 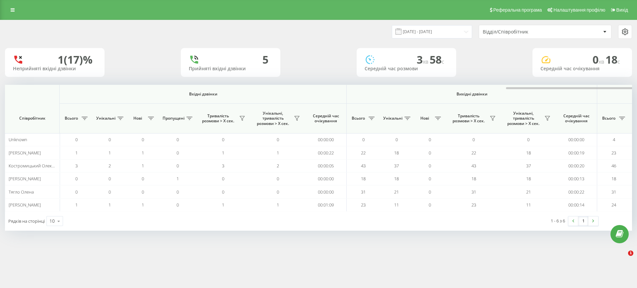 What do you see at coordinates (522, 32) in the screenshot?
I see `div: Відділ/Співробітник` at bounding box center [522, 32].